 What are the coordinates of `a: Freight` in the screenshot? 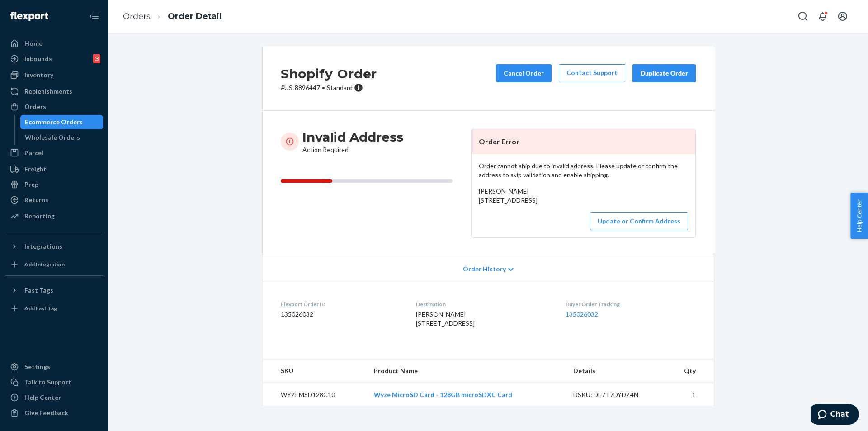 It's located at (55, 169).